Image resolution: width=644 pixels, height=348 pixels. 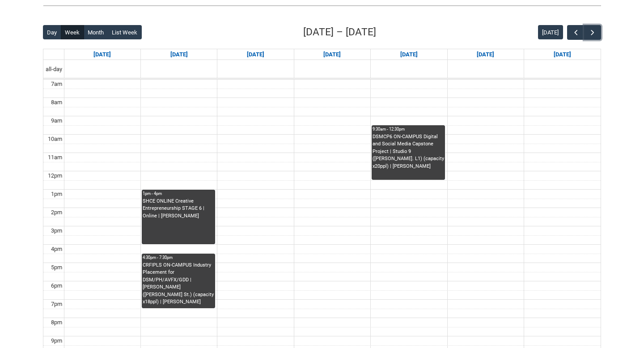 I want to click on div: 8am, so click(x=57, y=103).